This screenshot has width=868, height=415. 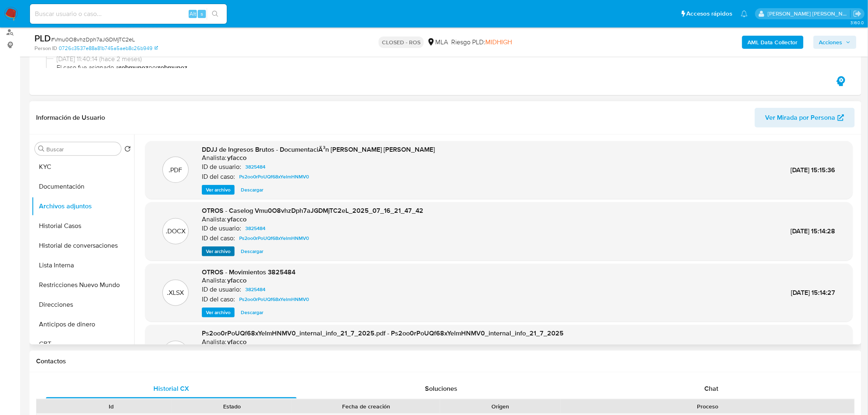 What do you see at coordinates (83, 285) in the screenshot?
I see `button: Restricciones Nuevo Mundo` at bounding box center [83, 285].